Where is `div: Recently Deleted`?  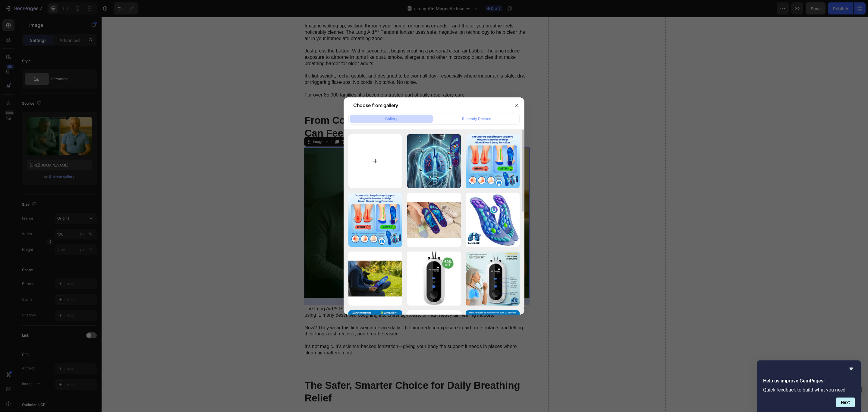
div: Recently Deleted is located at coordinates (476, 119).